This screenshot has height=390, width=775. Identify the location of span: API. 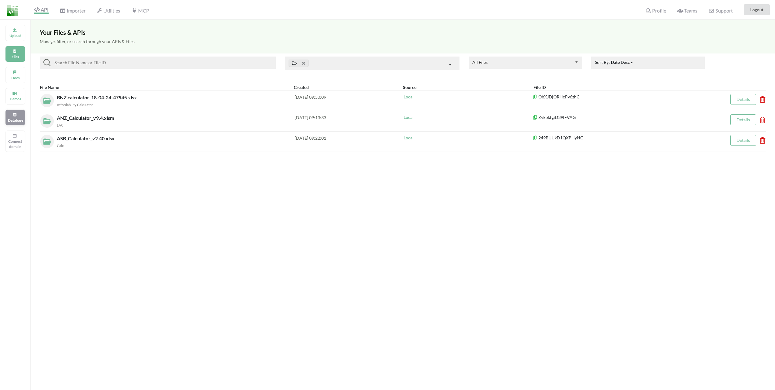
(41, 9).